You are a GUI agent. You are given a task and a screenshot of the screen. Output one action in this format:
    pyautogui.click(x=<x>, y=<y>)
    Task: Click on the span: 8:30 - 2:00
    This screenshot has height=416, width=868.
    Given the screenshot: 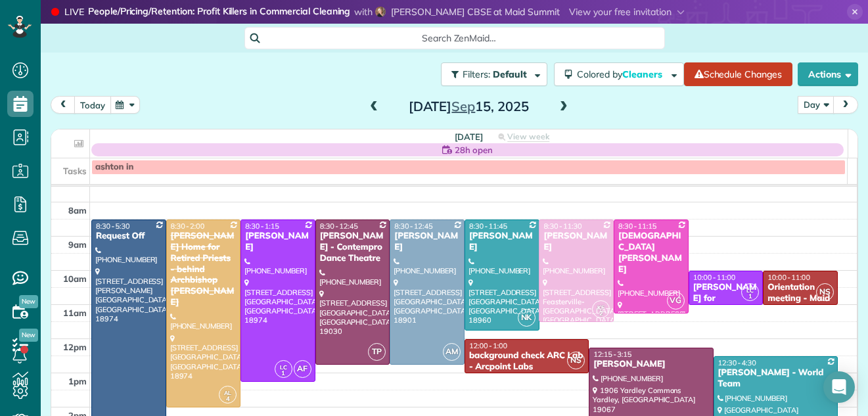 What is the action you would take?
    pyautogui.click(x=188, y=226)
    